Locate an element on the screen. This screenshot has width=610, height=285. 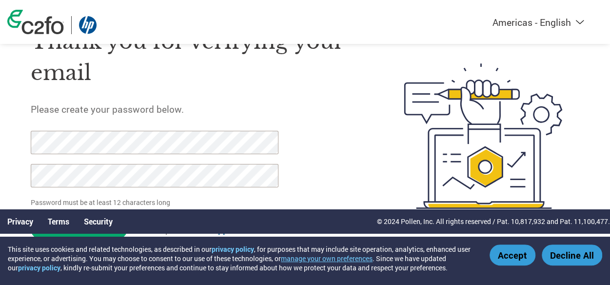
button: manage your own preferences is located at coordinates (326, 258).